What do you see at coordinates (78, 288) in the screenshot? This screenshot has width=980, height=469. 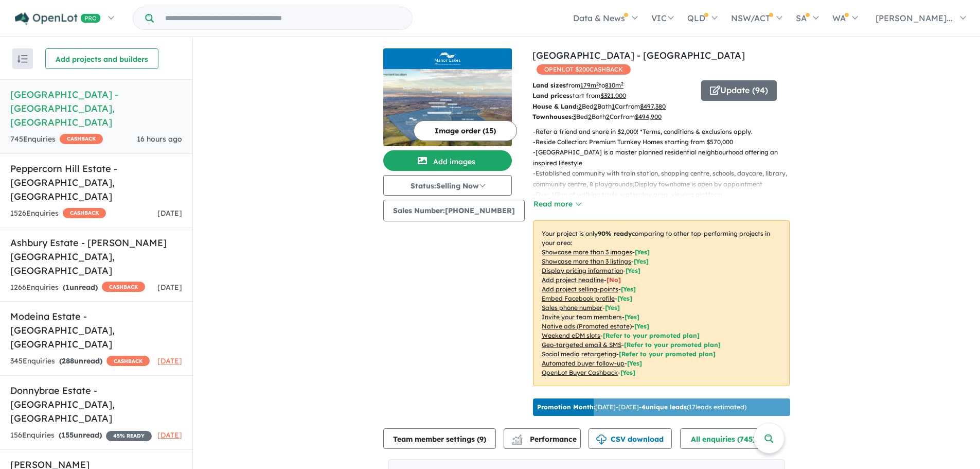 I see `div: 1266 Enquir ies` at bounding box center [78, 288].